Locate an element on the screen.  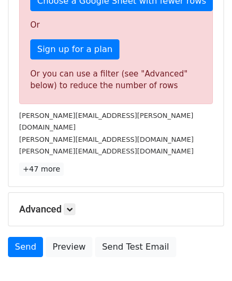
a: Send Test Email is located at coordinates (135, 247).